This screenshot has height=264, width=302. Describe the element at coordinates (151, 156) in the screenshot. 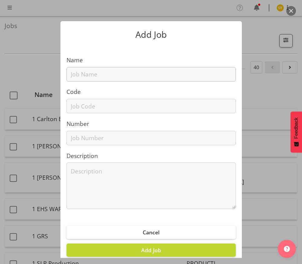

I see `label: Description` at that location.